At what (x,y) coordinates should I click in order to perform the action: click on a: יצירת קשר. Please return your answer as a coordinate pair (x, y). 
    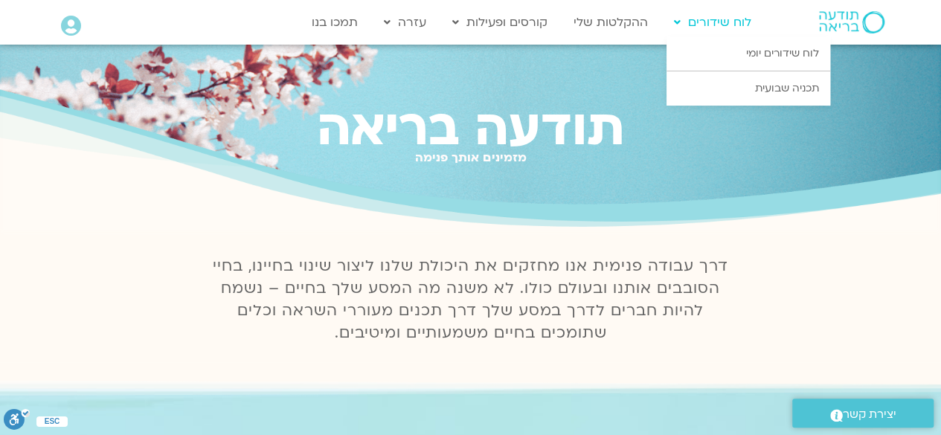
    Looking at the image, I should click on (863, 413).